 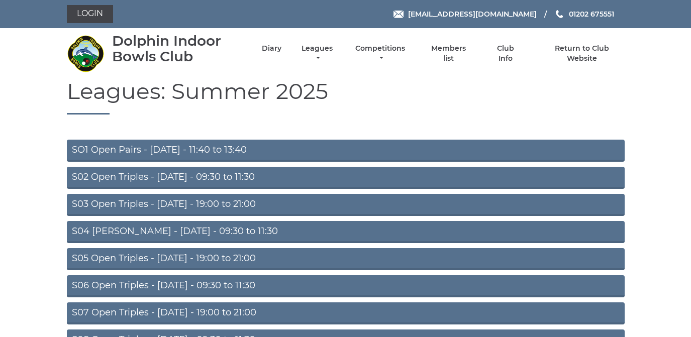 I want to click on img: Dolphin Indoor Bowls Club, so click(x=85, y=53).